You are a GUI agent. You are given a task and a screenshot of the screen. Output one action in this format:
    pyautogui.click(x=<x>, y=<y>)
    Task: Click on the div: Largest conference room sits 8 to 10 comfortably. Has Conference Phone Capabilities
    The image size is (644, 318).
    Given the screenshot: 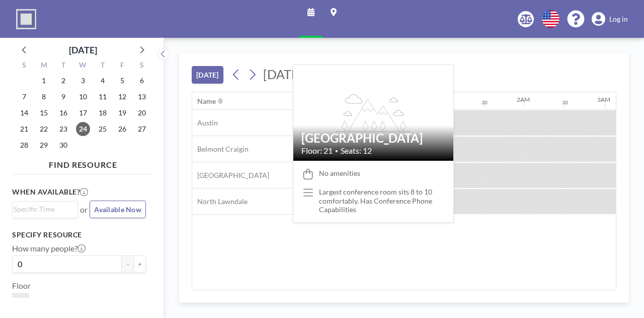 What is the action you would take?
    pyautogui.click(x=381, y=201)
    